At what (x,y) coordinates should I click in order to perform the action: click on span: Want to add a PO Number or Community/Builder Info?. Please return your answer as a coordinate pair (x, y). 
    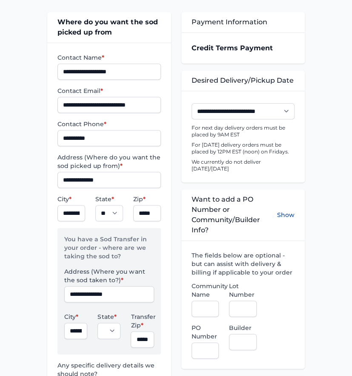
    Looking at the image, I should click on (234, 215).